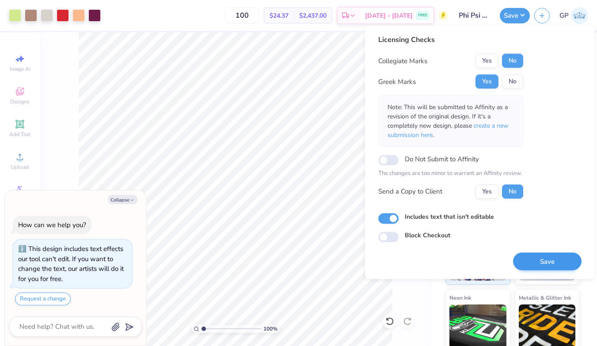 This screenshot has height=346, width=597. Describe the element at coordinates (451, 174) in the screenshot. I see `p: The changes are too minor to warrant an Affinity review.` at that location.